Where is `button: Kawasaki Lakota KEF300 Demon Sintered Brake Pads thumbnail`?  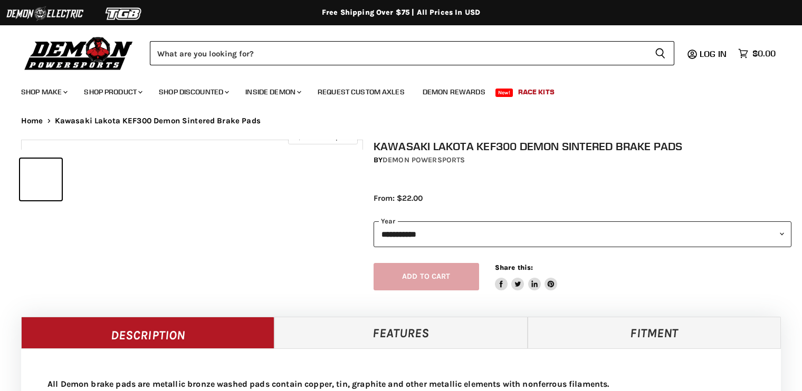
button: Kawasaki Lakota KEF300 Demon Sintered Brake Pads thumbnail is located at coordinates (41, 179).